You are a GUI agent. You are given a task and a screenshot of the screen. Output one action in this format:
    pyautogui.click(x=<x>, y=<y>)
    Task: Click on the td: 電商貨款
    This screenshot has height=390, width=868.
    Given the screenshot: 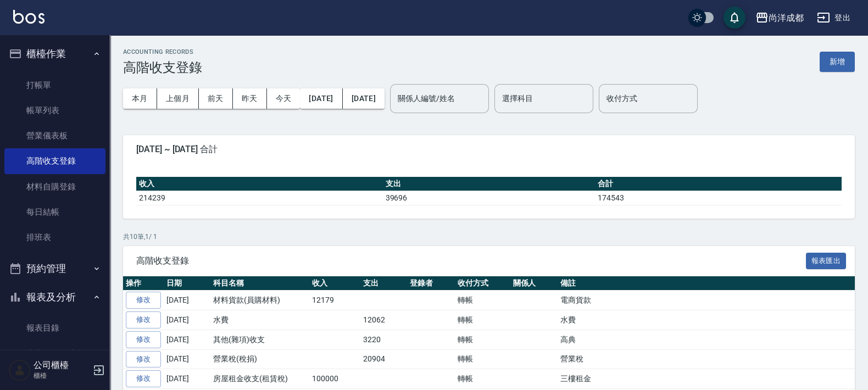 What is the action you would take?
    pyautogui.click(x=706, y=300)
    